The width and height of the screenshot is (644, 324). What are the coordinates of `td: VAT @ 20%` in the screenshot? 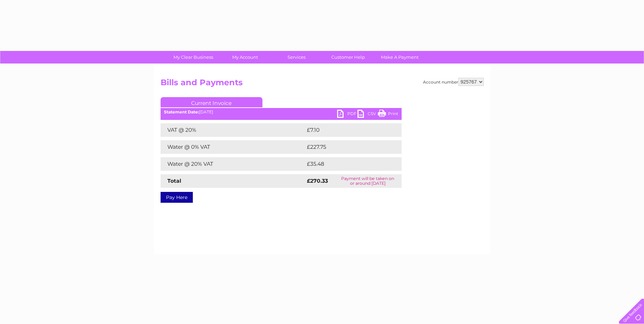 It's located at (233, 130).